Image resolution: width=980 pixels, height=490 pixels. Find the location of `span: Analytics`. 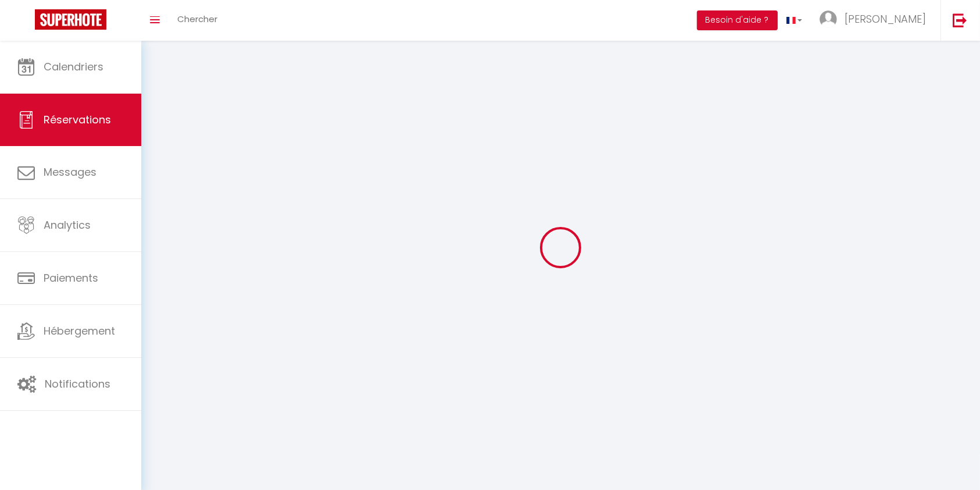

span: Analytics is located at coordinates (67, 225).